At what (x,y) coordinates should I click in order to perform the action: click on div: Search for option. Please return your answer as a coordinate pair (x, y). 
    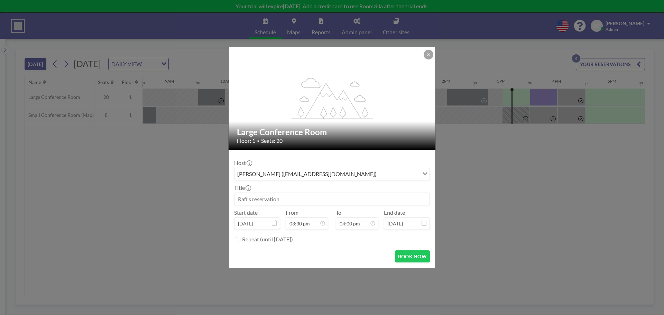
    Looking at the image, I should click on (332, 174).